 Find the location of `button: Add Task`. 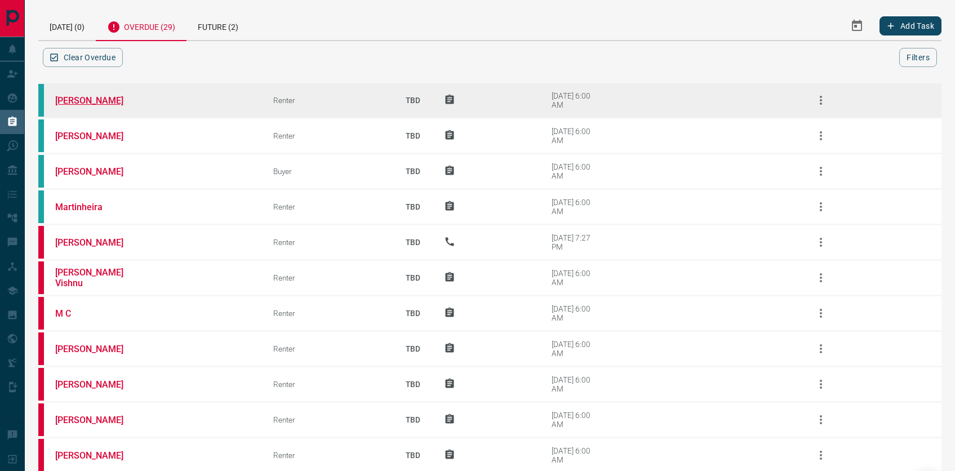

button: Add Task is located at coordinates (910, 26).